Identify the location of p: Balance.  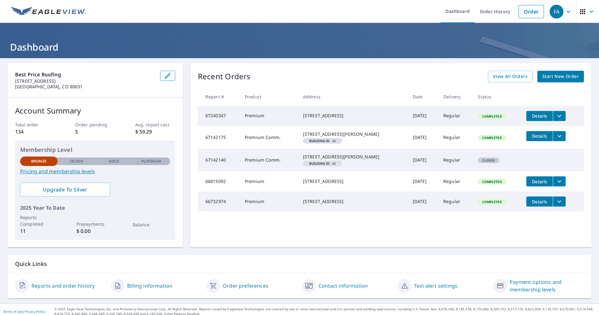
(151, 225).